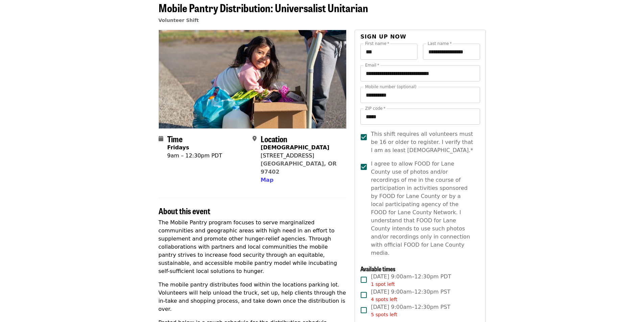 The image size is (644, 322). Describe the element at coordinates (175, 139) in the screenshot. I see `span: Time` at that location.